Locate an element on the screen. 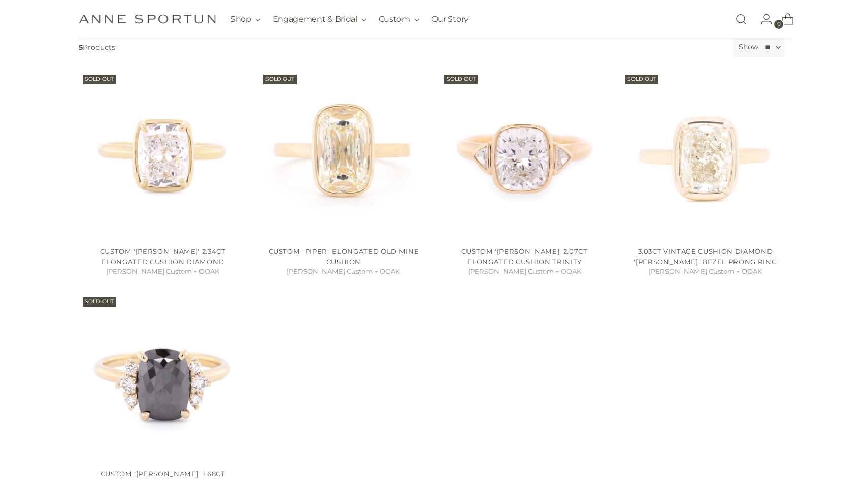  a: Custom "Piper" Elongated Old Mine Cushion is located at coordinates (344, 256).